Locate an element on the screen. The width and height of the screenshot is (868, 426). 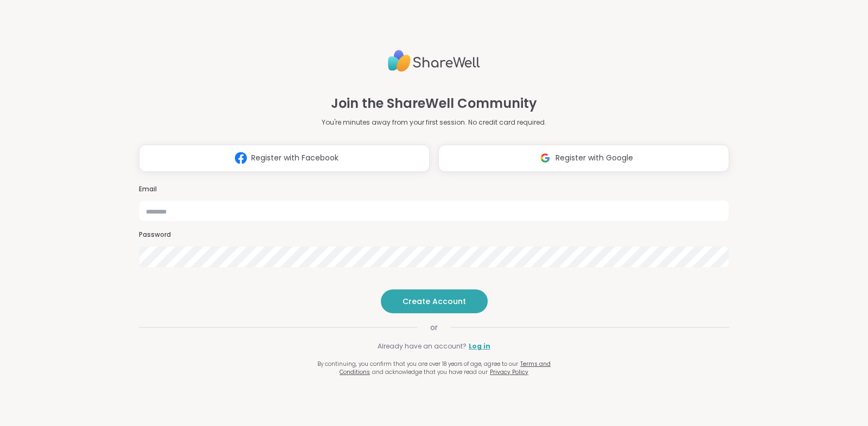
button: Create Account is located at coordinates (434, 301).